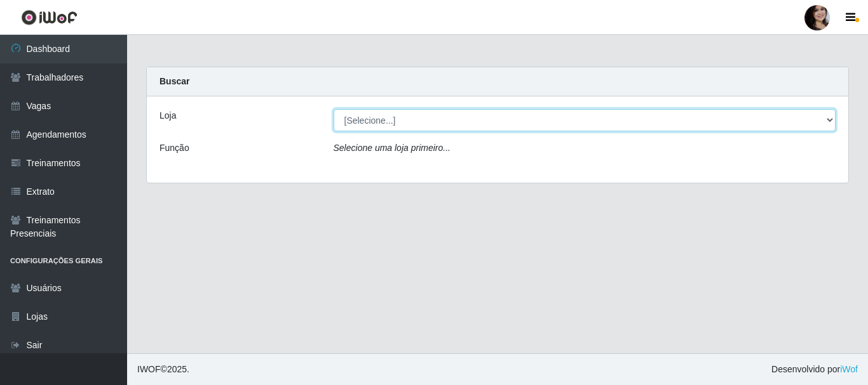 This screenshot has width=868, height=385. What do you see at coordinates (392, 148) in the screenshot?
I see `i: Selecione uma loja primeiro...` at bounding box center [392, 148].